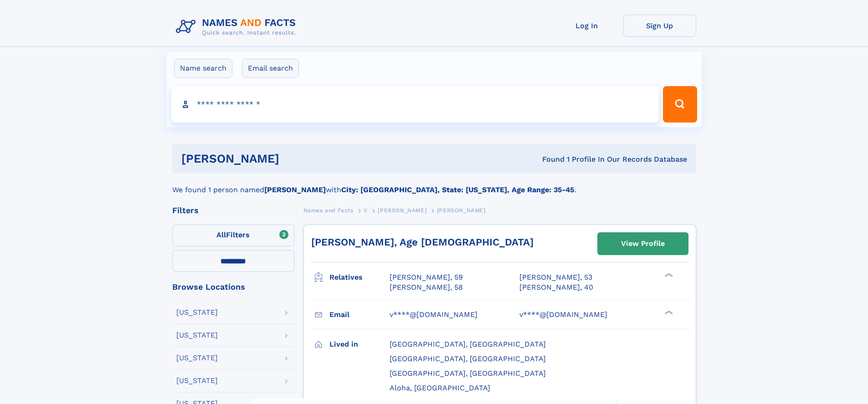 The image size is (868, 404). Describe the element at coordinates (221, 234) in the screenshot. I see `span: All` at that location.